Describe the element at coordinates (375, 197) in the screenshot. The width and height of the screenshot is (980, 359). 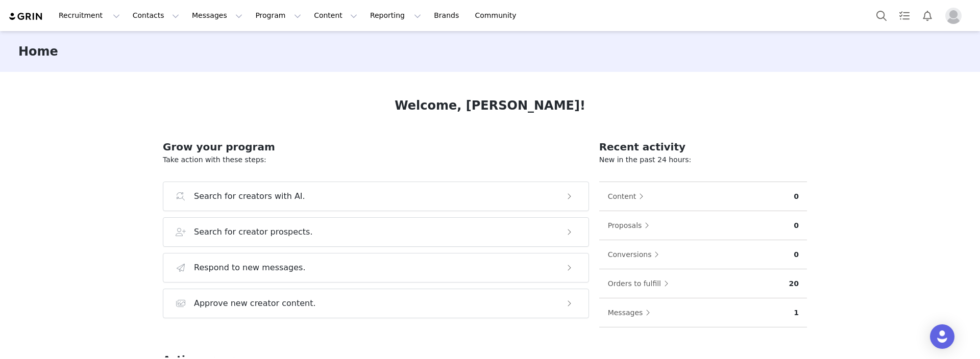
I see `button: Search for creators with AI.` at that location.